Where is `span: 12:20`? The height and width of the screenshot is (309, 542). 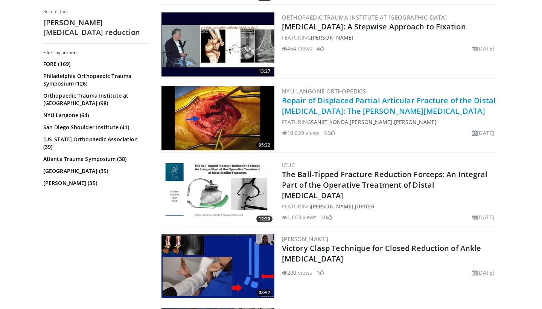 span: 12:20 is located at coordinates (264, 219).